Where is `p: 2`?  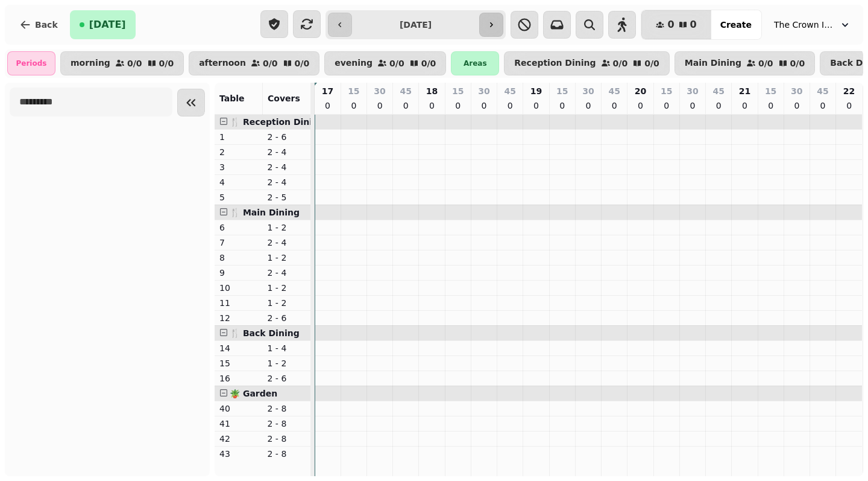 p: 2 is located at coordinates (238, 152).